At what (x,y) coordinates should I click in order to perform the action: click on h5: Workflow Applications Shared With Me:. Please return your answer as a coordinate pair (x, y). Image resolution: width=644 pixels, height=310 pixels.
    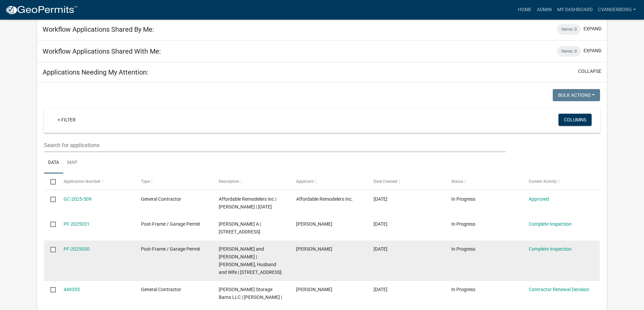
    Looking at the image, I should click on (102, 51).